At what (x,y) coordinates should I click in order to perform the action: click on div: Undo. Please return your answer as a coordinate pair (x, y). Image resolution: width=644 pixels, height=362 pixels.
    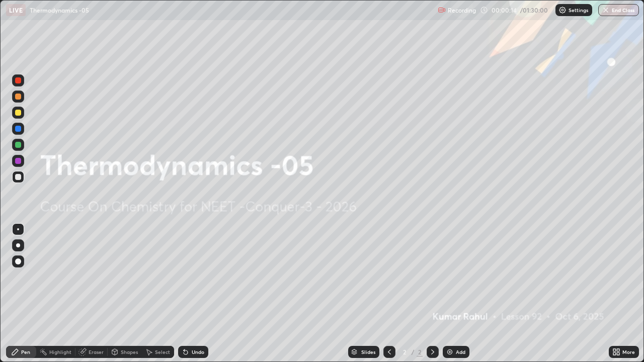
    Looking at the image, I should click on (198, 352).